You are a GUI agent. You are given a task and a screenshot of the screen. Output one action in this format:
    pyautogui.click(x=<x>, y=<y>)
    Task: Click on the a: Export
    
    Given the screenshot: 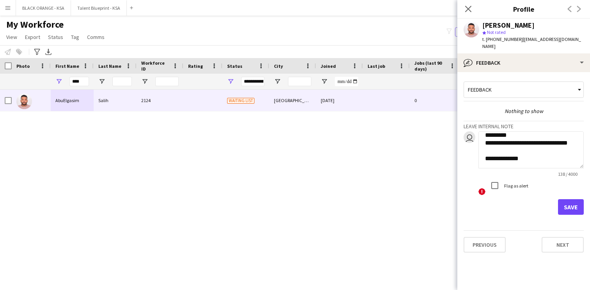 What is the action you would take?
    pyautogui.click(x=32, y=37)
    